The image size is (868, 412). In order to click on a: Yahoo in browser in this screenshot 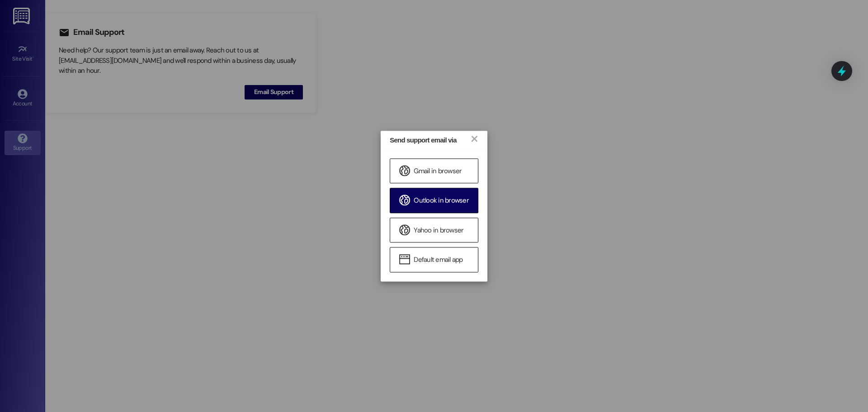, I will do `click(434, 230)`.